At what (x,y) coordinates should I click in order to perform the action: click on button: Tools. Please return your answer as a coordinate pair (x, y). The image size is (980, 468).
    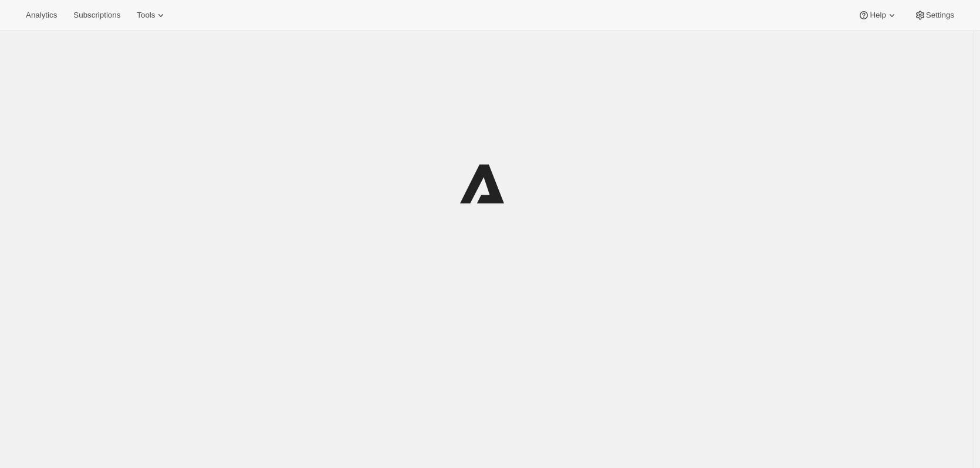
    Looking at the image, I should click on (151, 15).